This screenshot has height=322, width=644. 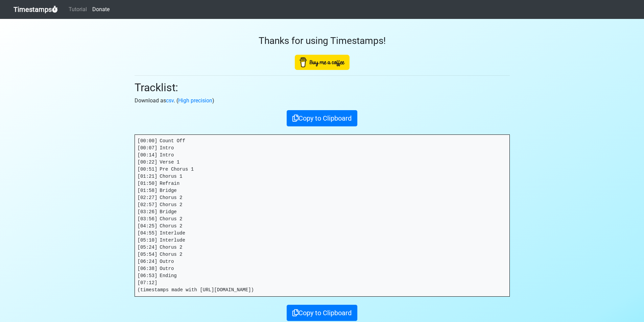 What do you see at coordinates (322, 88) in the screenshot?
I see `h2: Tracklist:` at bounding box center [322, 88].